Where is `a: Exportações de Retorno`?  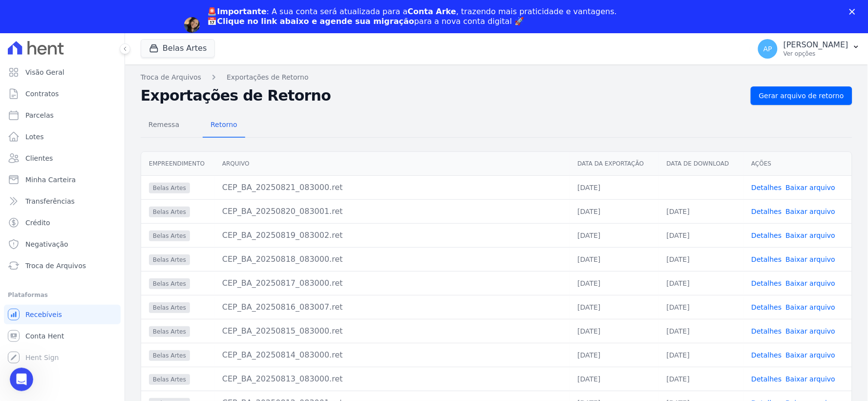
a: Exportações de Retorno is located at coordinates (268, 77).